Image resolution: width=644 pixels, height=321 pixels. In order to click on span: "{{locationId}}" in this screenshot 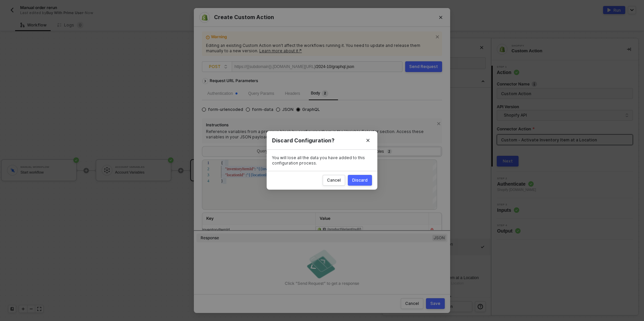, I will do `click(261, 175)`.